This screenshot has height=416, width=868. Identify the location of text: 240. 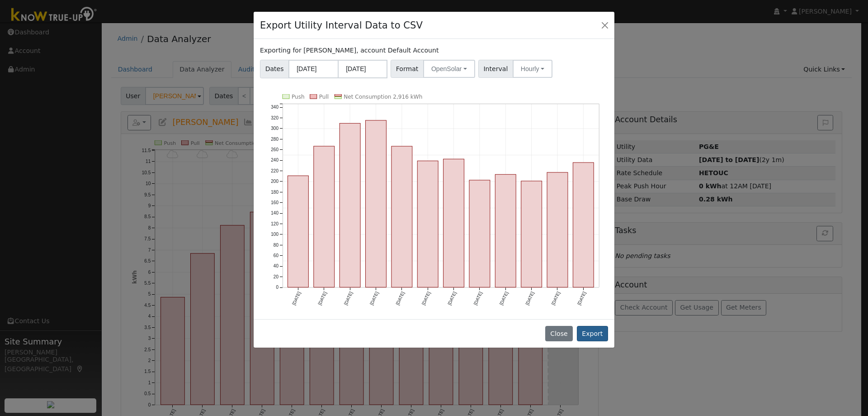
(274, 160).